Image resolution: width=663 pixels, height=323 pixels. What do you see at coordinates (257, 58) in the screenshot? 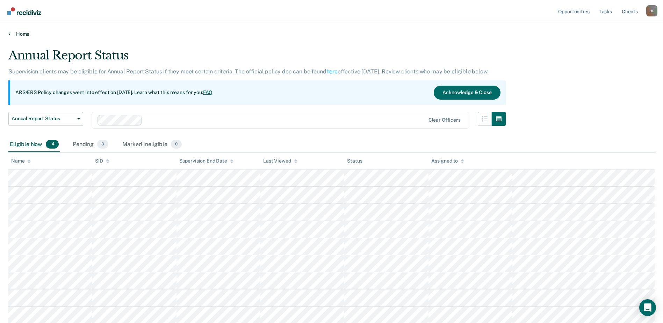
I see `div: Annual Report Status` at bounding box center [257, 58].